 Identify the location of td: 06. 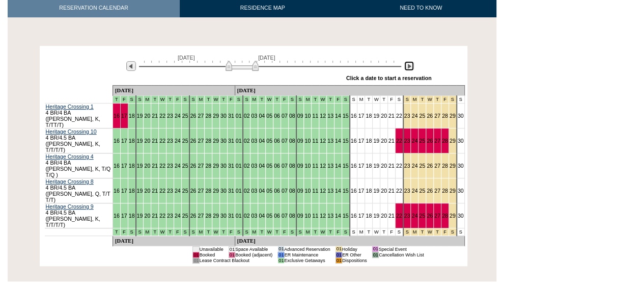
(277, 215).